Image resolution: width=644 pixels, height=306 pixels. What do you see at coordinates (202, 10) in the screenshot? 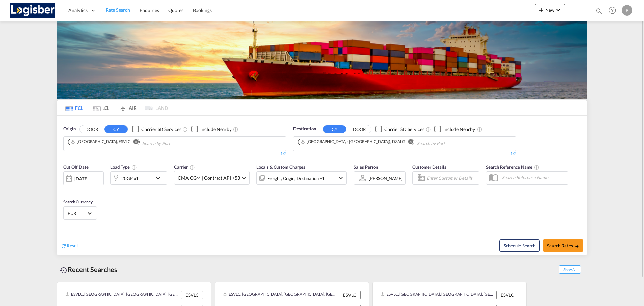
I see `span: Bookings` at bounding box center [202, 10].